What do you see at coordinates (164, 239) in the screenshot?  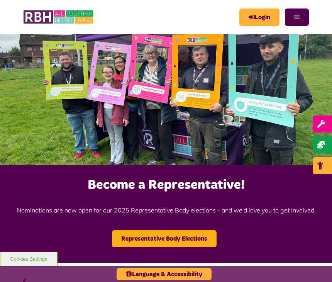 I see `a: Representative Body Elections` at bounding box center [164, 239].